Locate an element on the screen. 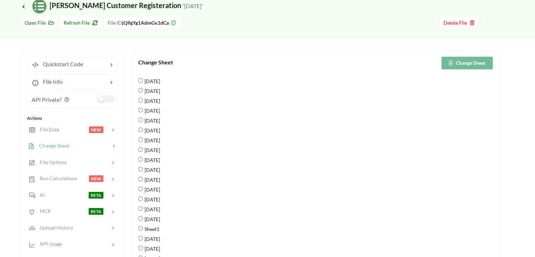  span: Open File is located at coordinates (39, 22).